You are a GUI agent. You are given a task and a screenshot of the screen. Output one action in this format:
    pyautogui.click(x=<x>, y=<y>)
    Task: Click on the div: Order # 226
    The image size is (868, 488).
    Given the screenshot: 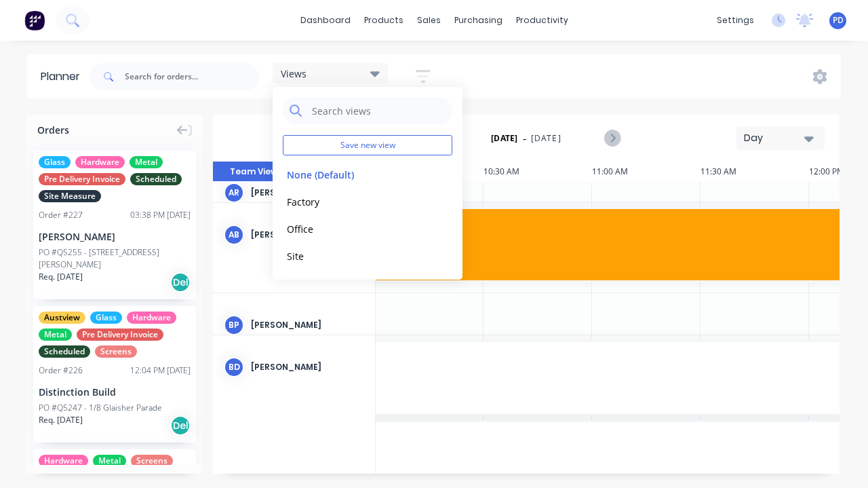 What is the action you would take?
    pyautogui.click(x=60, y=370)
    